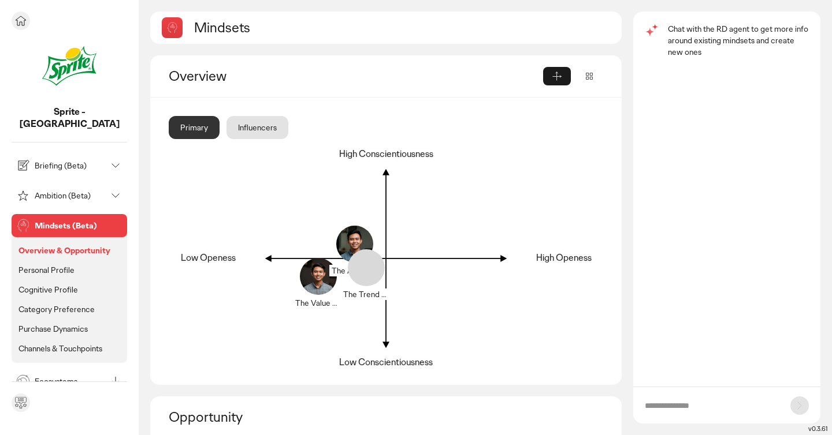  I want to click on p: Category Preference, so click(57, 310).